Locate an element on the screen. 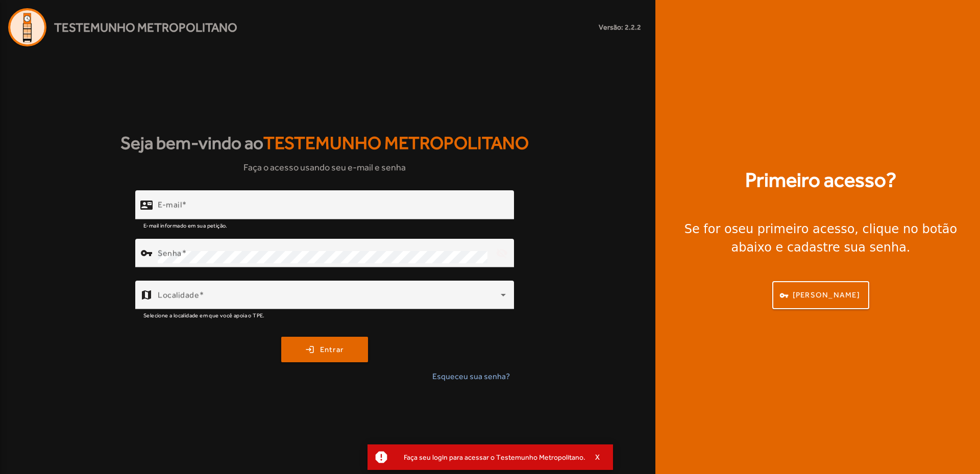 The width and height of the screenshot is (980, 474). mat-icon: map is located at coordinates (146, 295).